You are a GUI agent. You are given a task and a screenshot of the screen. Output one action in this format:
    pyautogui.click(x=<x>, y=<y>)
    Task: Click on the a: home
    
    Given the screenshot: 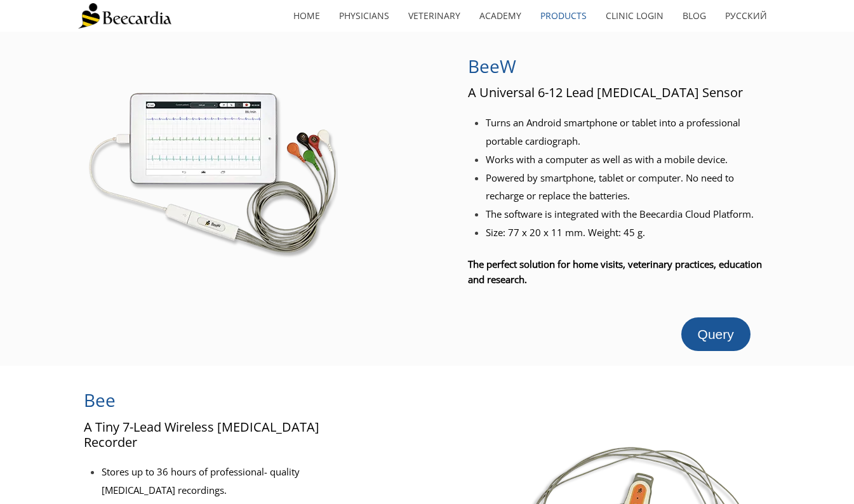 What is the action you would take?
    pyautogui.click(x=306, y=16)
    